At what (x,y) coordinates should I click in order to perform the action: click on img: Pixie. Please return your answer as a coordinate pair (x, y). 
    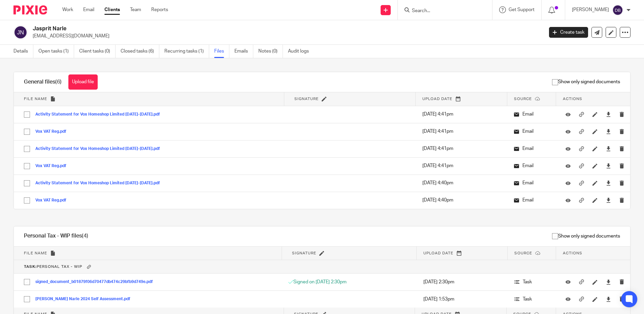
    Looking at the image, I should click on (30, 10).